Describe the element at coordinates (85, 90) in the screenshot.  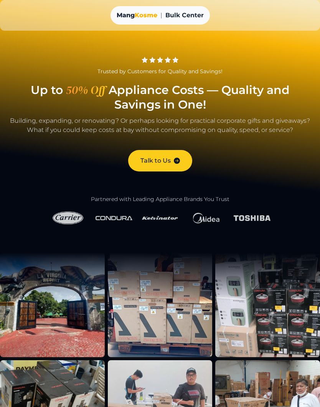
I see `span: 50% Off` at that location.